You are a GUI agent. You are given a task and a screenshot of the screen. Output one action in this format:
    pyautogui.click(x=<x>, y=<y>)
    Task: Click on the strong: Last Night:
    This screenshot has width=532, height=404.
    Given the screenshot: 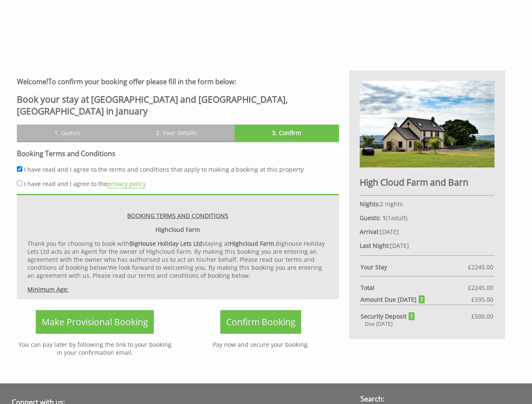 What is the action you would take?
    pyautogui.click(x=375, y=245)
    